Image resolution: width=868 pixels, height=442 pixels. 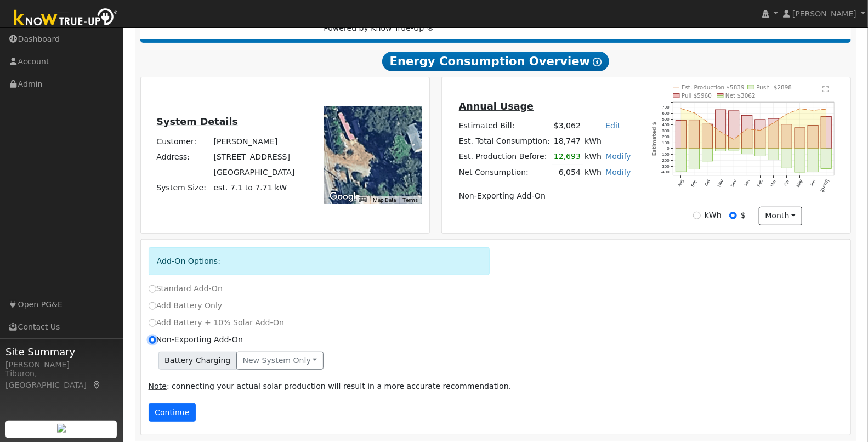 What do you see at coordinates (713, 87) in the screenshot?
I see `text: Est. Production $5839` at bounding box center [713, 87].